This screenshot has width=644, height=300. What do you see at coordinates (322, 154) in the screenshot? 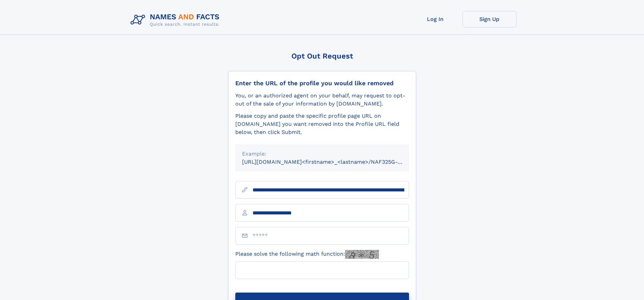
I see `div: Example:` at bounding box center [322, 154].